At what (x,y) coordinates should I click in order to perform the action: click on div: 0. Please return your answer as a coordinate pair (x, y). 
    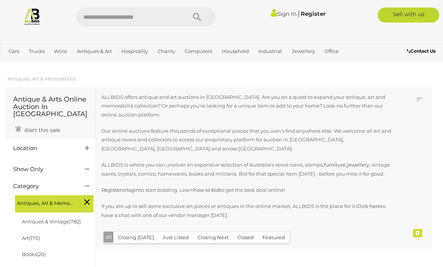
    Looking at the image, I should click on (418, 233).